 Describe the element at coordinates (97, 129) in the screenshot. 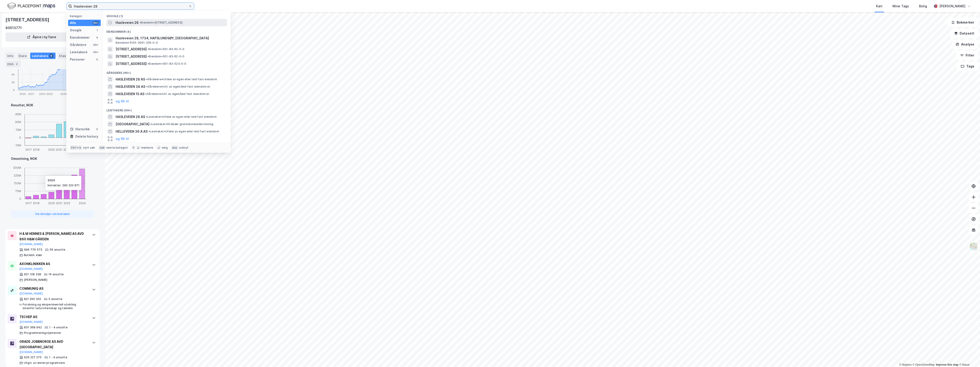

I see `div: 0` at that location.